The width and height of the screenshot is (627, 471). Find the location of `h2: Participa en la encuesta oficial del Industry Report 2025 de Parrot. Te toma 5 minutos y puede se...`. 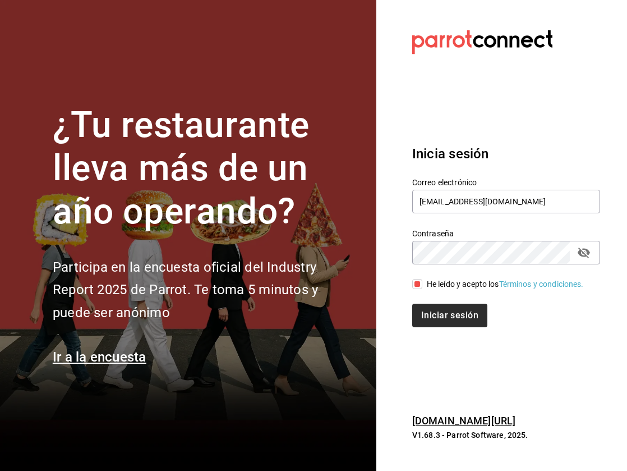

h2: Participa en la encuesta oficial del Industry Report 2025 de Parrot. Te toma 5 minutos y puede se... is located at coordinates (204, 290).